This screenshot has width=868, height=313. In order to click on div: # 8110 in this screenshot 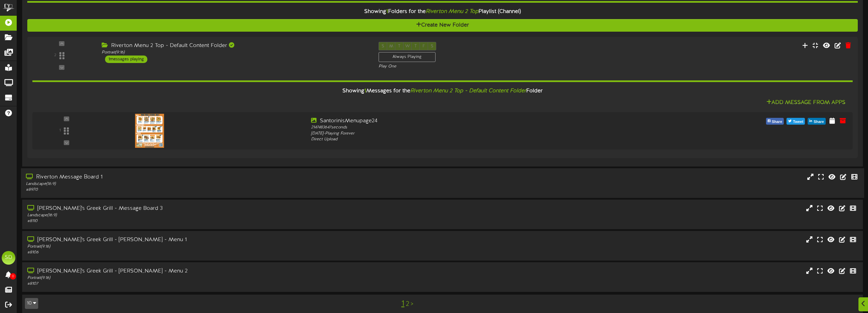, I will do `click(197, 221)`.